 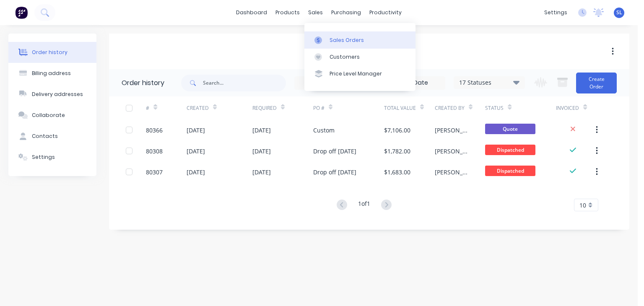 What do you see at coordinates (323, 130) in the screenshot?
I see `div: Custom` at bounding box center [323, 130].